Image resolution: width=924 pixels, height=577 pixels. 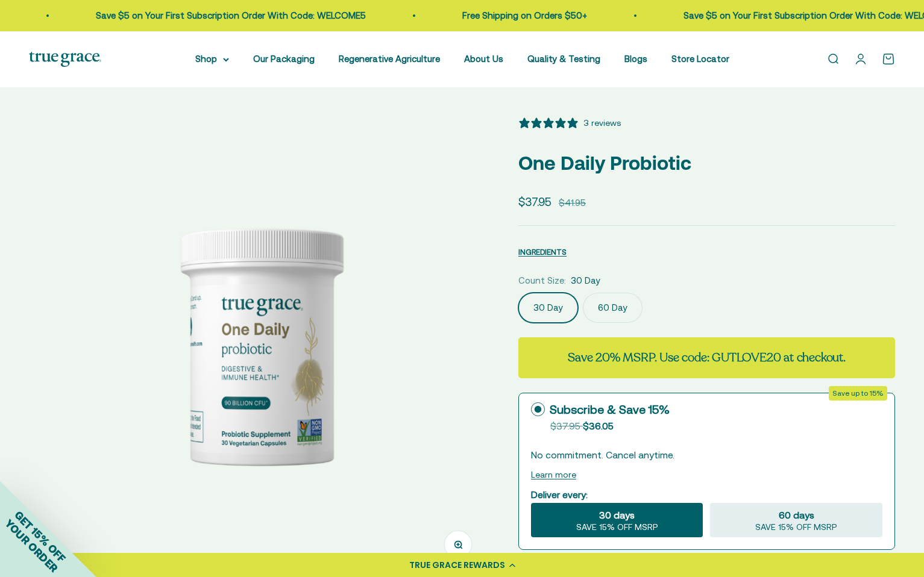 I want to click on summary: Shop, so click(x=212, y=59).